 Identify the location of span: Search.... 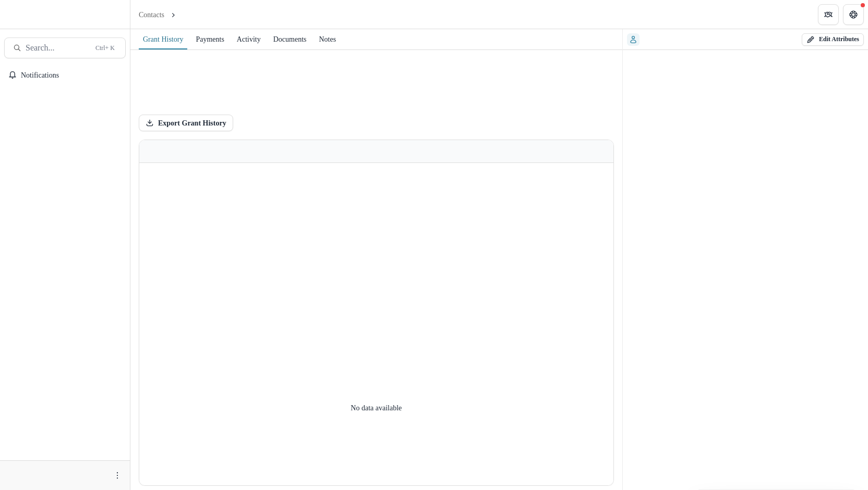
(56, 47).